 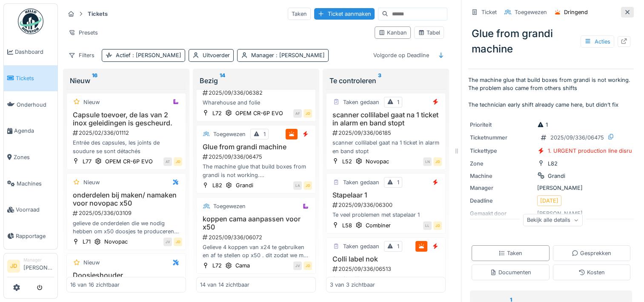 What do you see at coordinates (344, 13) in the screenshot?
I see `div: Ticket aanmaken` at bounding box center [344, 13].